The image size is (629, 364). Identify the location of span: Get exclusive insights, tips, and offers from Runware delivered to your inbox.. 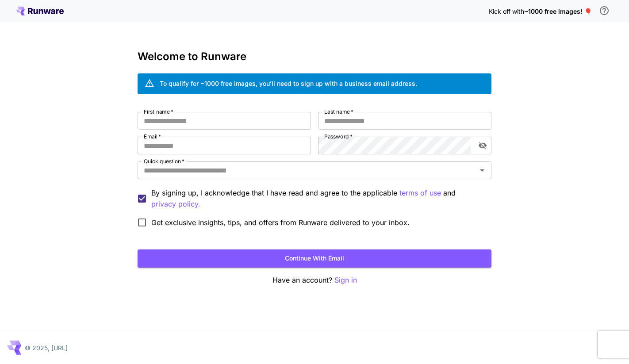
(280, 222).